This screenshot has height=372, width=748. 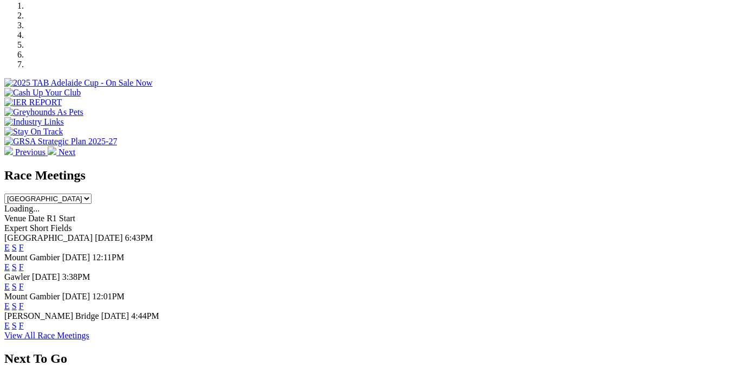 I want to click on a: Next, so click(x=61, y=152).